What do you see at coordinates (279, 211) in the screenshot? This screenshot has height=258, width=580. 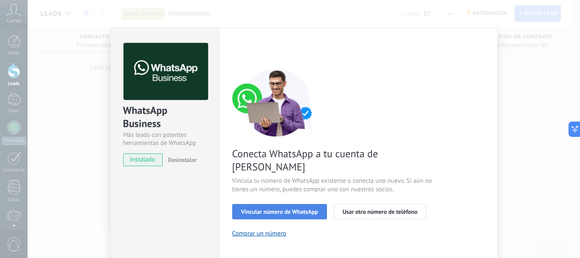 I see `span: Vincular número de WhatsApp` at bounding box center [279, 211].